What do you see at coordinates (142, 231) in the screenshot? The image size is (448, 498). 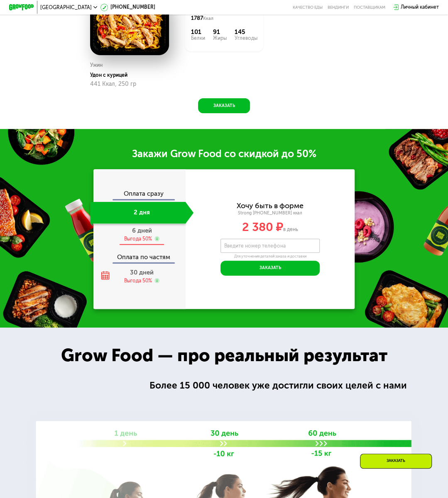 I see `span: 6 дней` at bounding box center [142, 231].